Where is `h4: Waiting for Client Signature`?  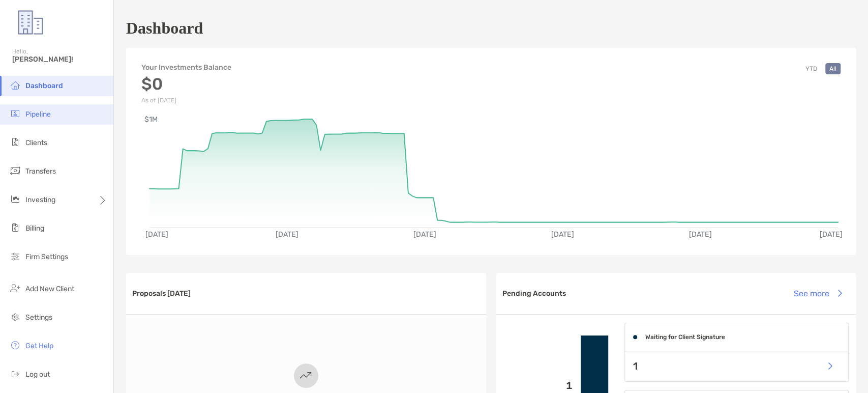 h4: Waiting for Client Signature is located at coordinates (685, 337).